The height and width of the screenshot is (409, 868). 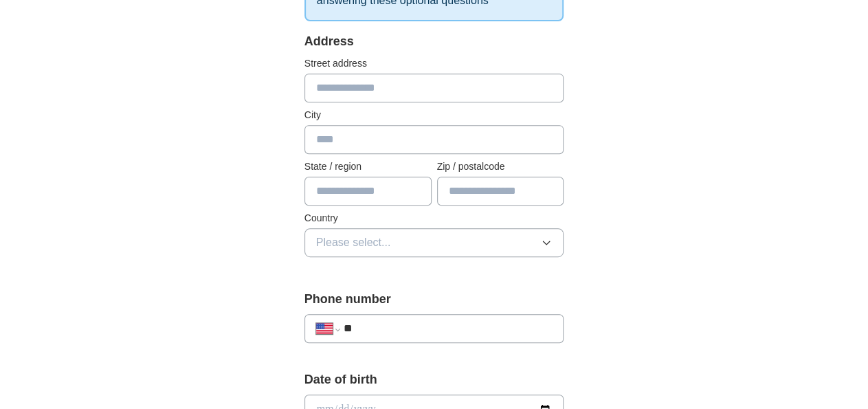 I want to click on label: Phone number, so click(x=434, y=299).